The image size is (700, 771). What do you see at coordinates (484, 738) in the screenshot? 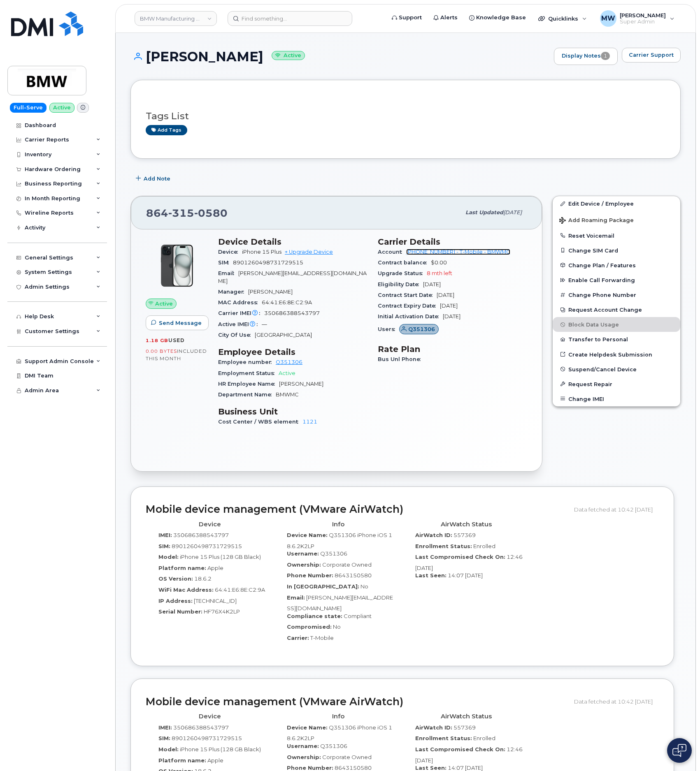
I see `span: Enrolled` at bounding box center [484, 738].